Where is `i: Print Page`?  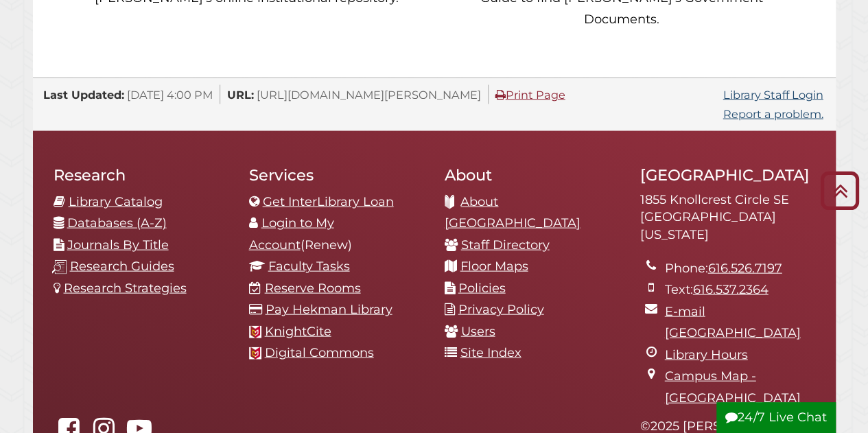
i: Print Page is located at coordinates (500, 95).